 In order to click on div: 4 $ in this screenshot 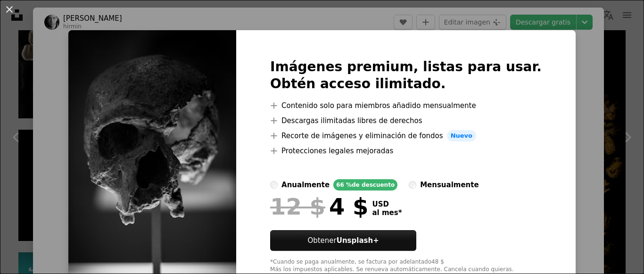, I will do `click(319, 206)`.